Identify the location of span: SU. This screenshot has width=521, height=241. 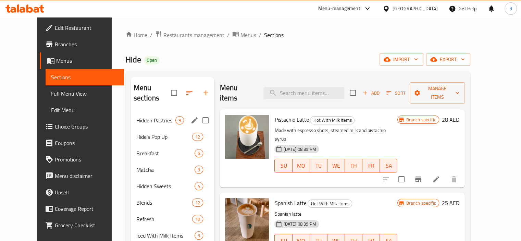
(283, 165).